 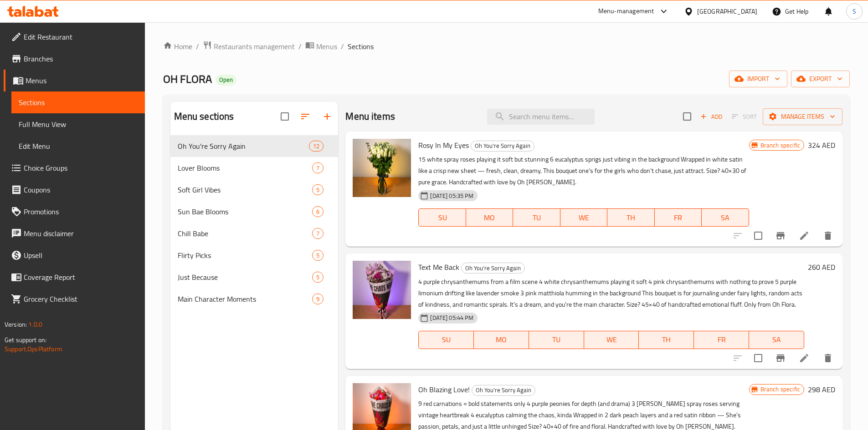 What do you see at coordinates (245, 168) in the screenshot?
I see `span: Lover Blooms` at bounding box center [245, 168].